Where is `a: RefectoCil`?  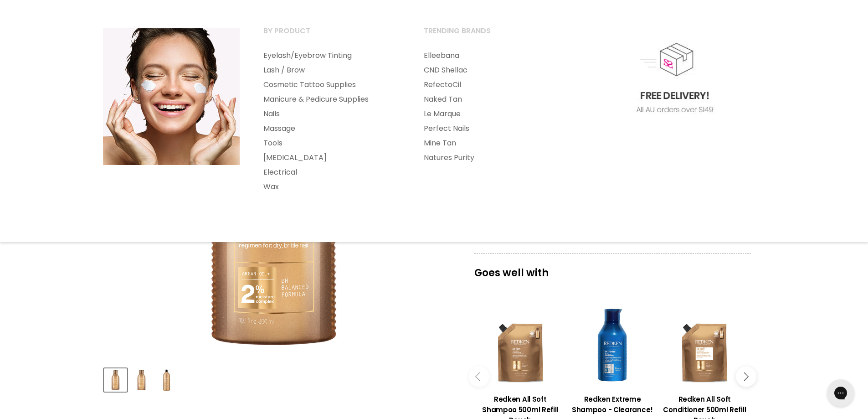
a: RefectoCil is located at coordinates (492, 85).